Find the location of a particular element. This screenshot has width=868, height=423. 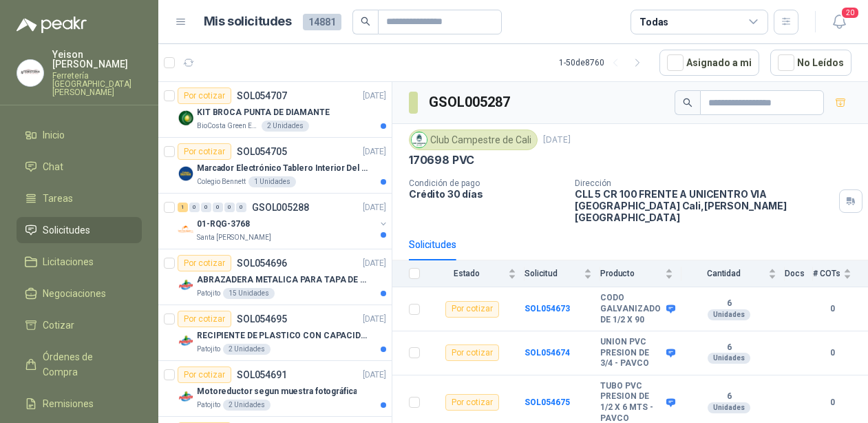

a: Negociaciones is located at coordinates (79, 294).